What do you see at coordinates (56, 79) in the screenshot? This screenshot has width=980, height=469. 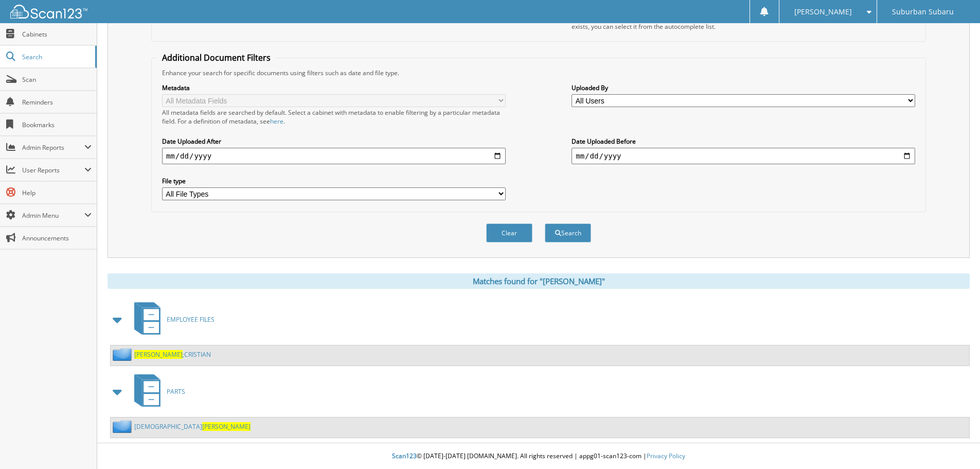 I see `span: Scan` at bounding box center [56, 79].